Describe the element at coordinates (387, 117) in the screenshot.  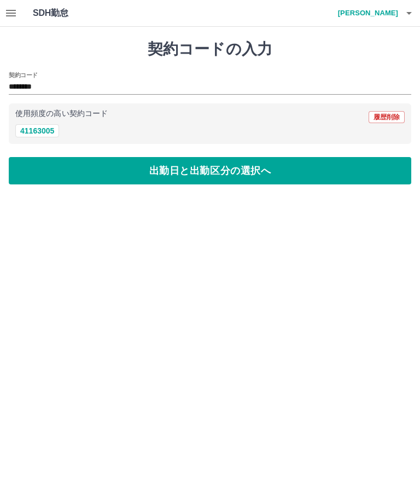
I see `button: 履歴削除` at that location.